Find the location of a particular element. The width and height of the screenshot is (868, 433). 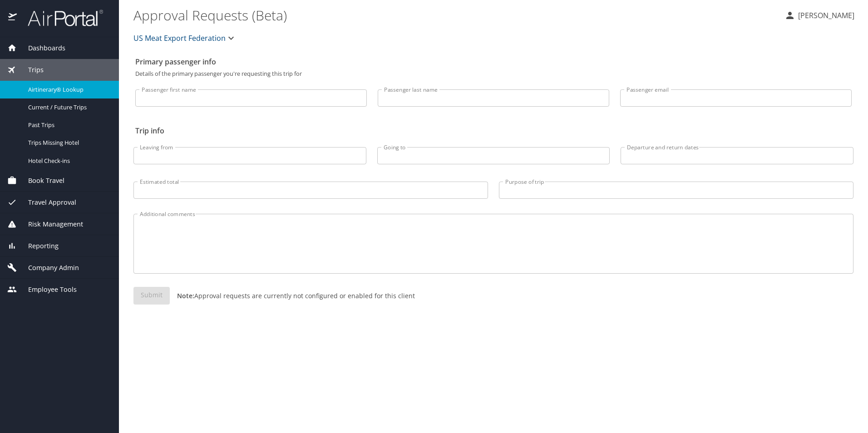

span: Travel Approval is located at coordinates (46, 202).